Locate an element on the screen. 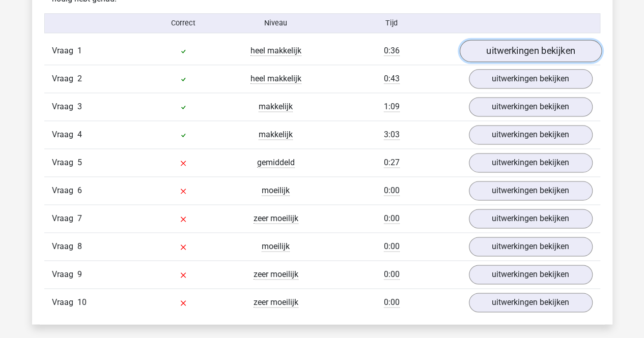  span: 9 is located at coordinates (79, 274).